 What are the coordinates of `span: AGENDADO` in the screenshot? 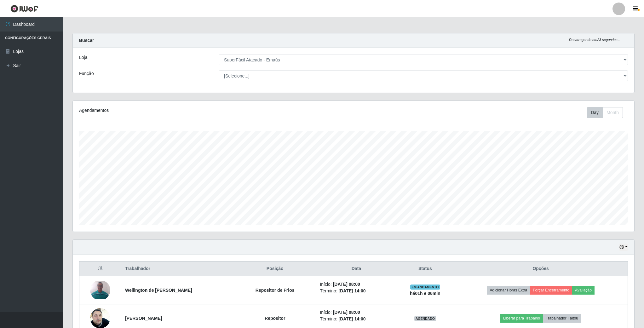 It's located at (425, 318).